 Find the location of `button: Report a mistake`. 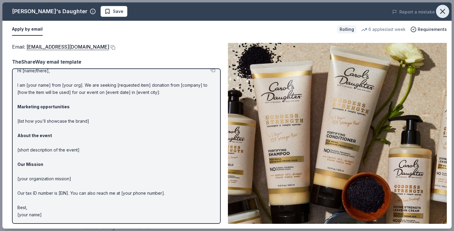

button: Report a mistake is located at coordinates (414, 12).